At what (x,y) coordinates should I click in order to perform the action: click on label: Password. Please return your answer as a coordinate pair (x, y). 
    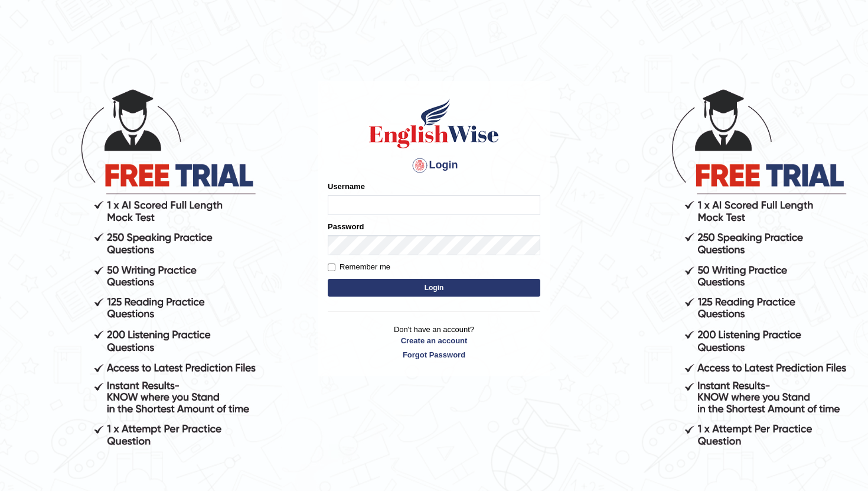
    Looking at the image, I should click on (345, 226).